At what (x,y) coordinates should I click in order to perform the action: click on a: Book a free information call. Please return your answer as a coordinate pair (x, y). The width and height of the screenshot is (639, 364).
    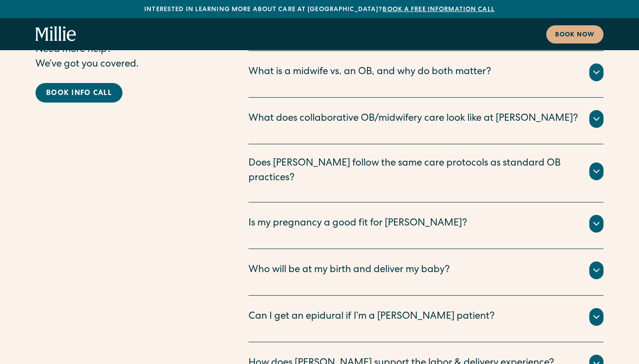
    Looking at the image, I should click on (438, 10).